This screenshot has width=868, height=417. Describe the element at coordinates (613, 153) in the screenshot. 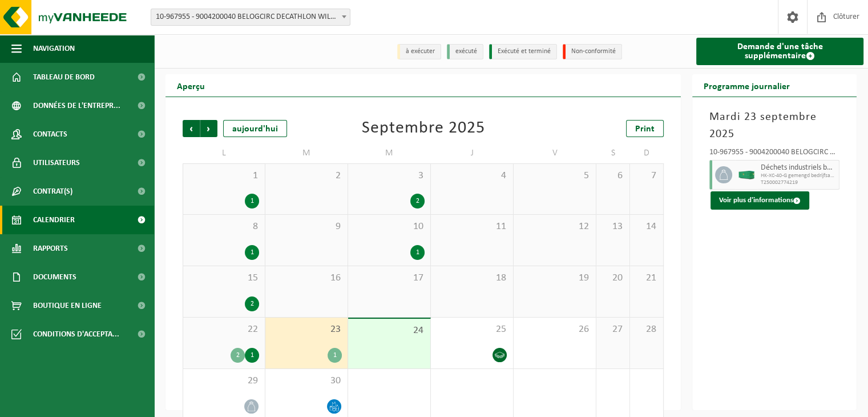

I see `td: S` at that location.